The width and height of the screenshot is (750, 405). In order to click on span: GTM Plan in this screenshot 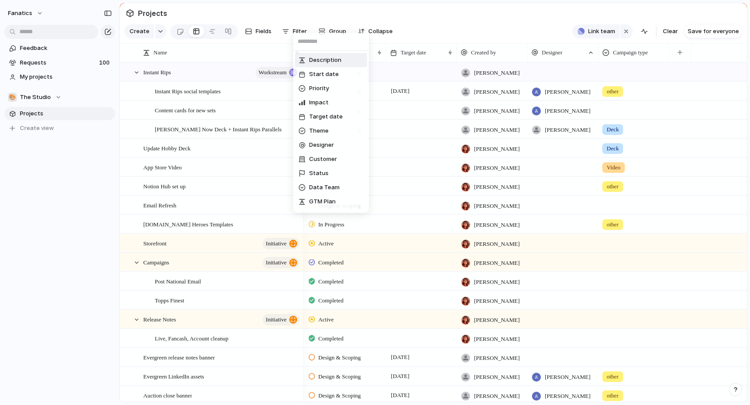, I will do `click(322, 202)`.